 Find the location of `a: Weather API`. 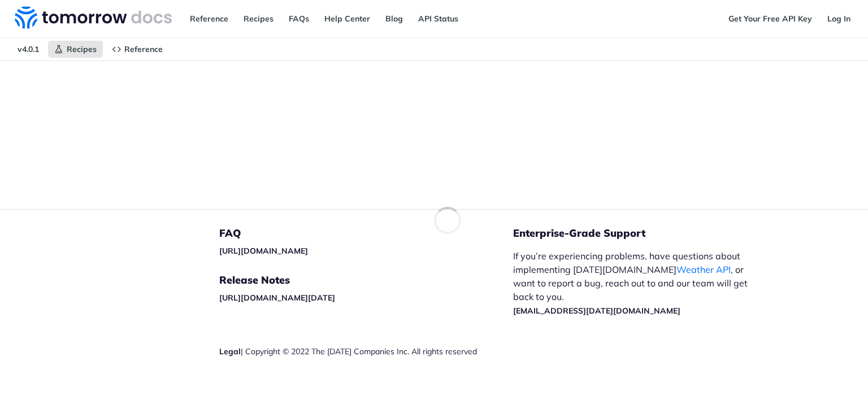

a: Weather API is located at coordinates (704, 269).